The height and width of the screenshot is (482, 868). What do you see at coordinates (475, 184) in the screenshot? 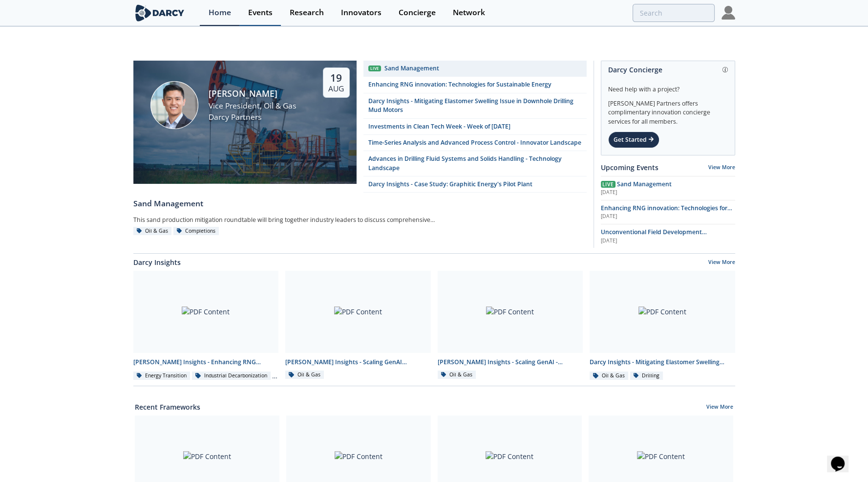
I see `a: Darcy Insights - Case Study: Graphitic Energy's Pilot Plant` at bounding box center [475, 184].